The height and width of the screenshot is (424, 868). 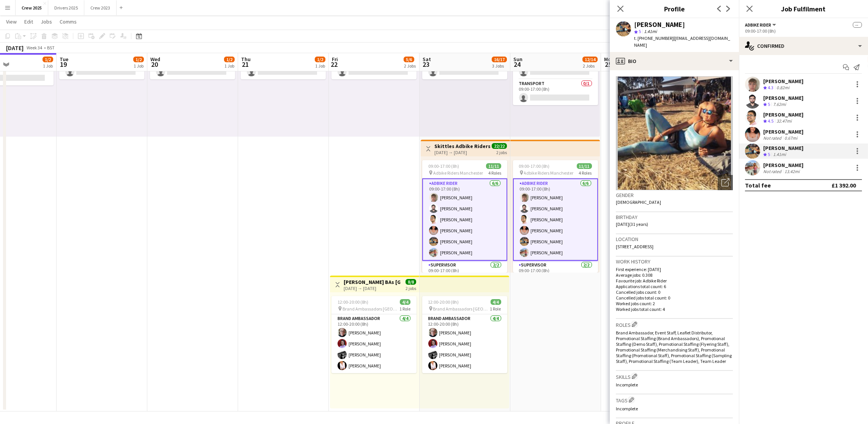 What do you see at coordinates (11, 22) in the screenshot?
I see `span: View` at bounding box center [11, 22].